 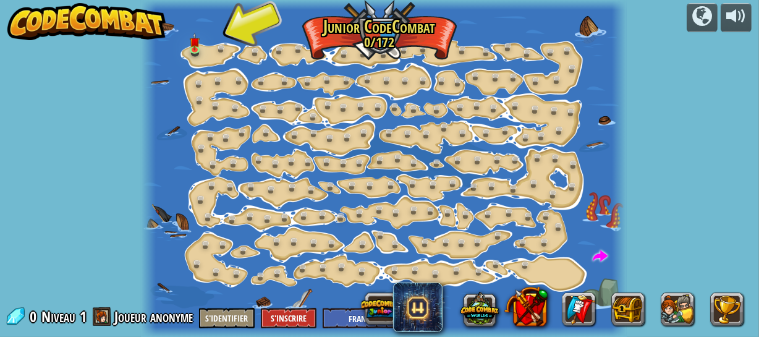 What do you see at coordinates (289, 318) in the screenshot?
I see `button: S'inscrire` at bounding box center [289, 318].